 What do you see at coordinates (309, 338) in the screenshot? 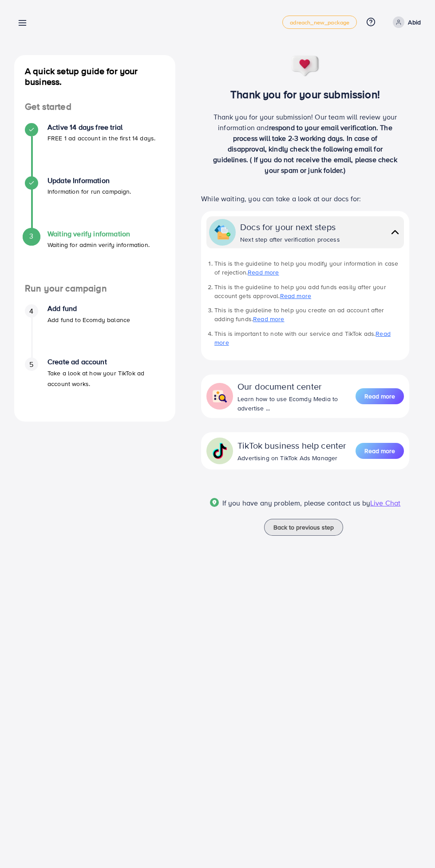
I see `li: This is important to note with our service and TikTok ads.` at bounding box center [309, 338].